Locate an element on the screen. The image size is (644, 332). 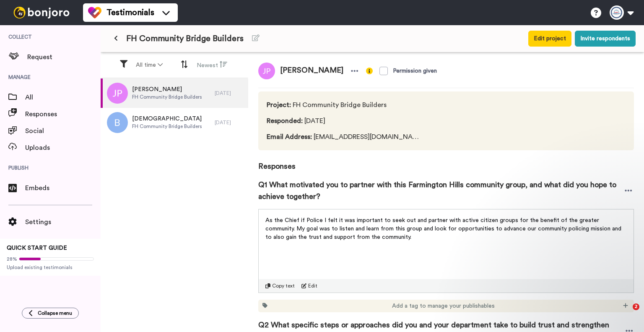
button: All time is located at coordinates (149, 65).